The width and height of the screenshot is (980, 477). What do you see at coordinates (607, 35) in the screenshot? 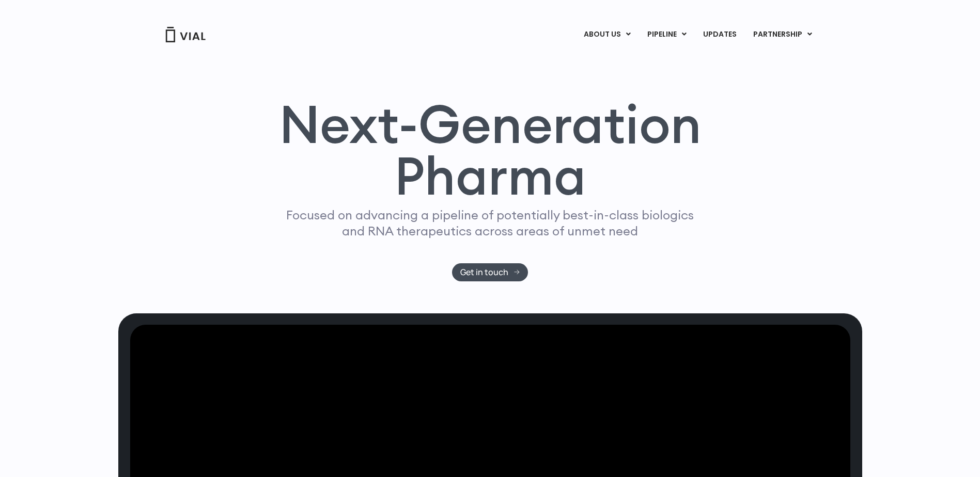
I see `a: ABOUT USMenu Toggle` at bounding box center [607, 35].